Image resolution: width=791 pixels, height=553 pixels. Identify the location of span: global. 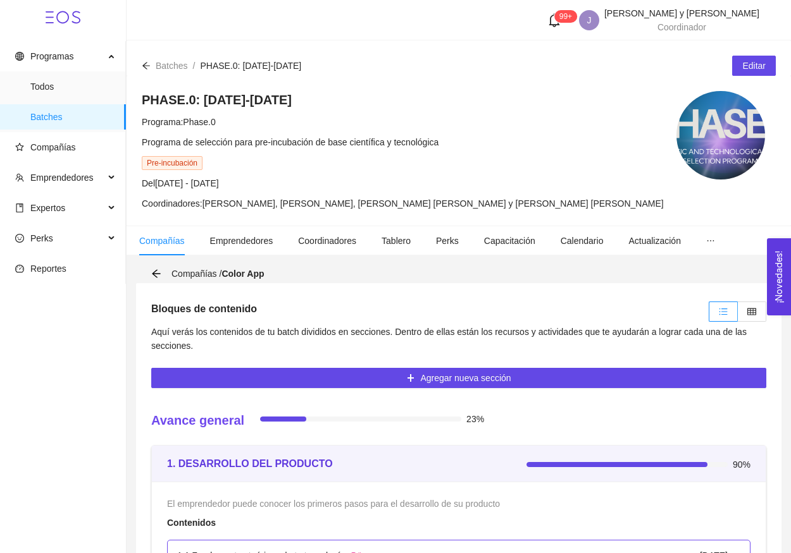
(20, 56).